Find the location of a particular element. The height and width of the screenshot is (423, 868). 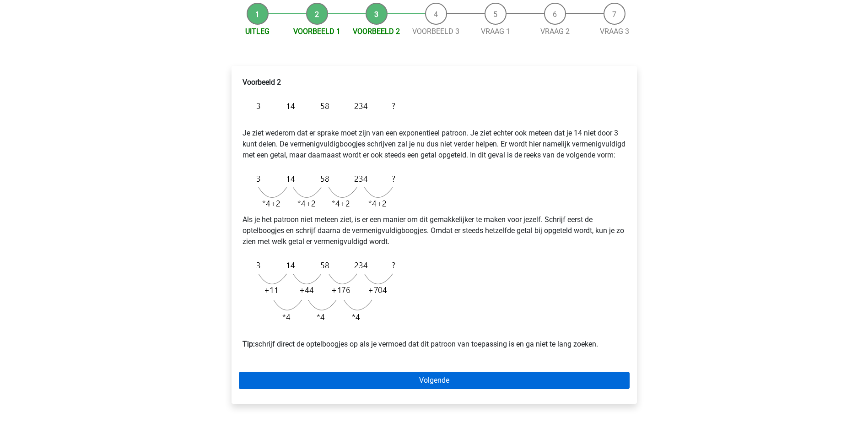

p: schrijf direct de optelboogjes op als je vermoed dat dit patroon van toepassing is en ga niet te ... is located at coordinates (435, 339).